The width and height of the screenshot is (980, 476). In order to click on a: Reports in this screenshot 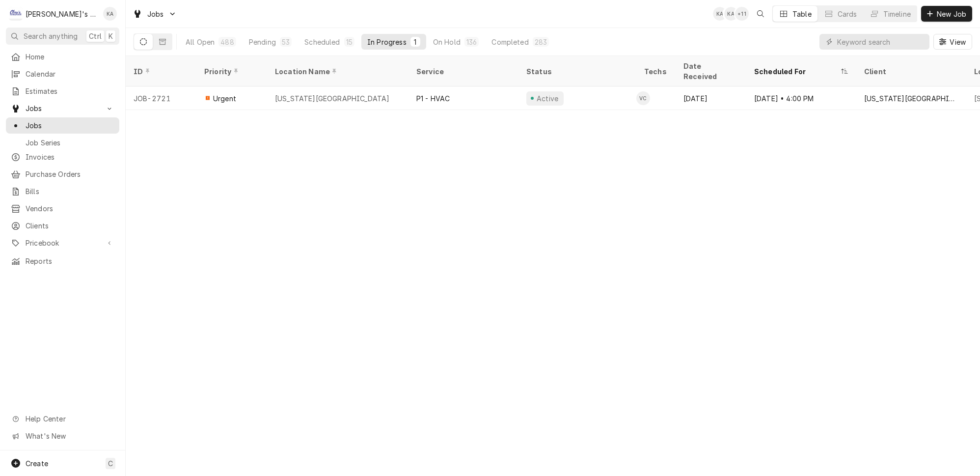, I will do `click(62, 261)`.